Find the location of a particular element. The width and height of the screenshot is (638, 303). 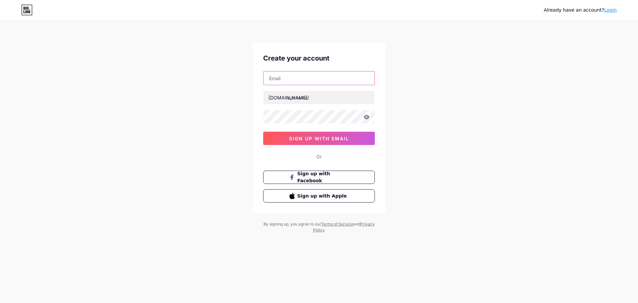

span: Sign up with Apple is located at coordinates (323, 196).